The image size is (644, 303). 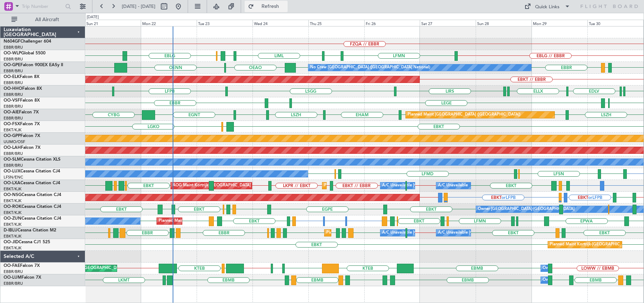 What do you see at coordinates (392, 23) in the screenshot?
I see `div: Fri 26` at bounding box center [392, 23].